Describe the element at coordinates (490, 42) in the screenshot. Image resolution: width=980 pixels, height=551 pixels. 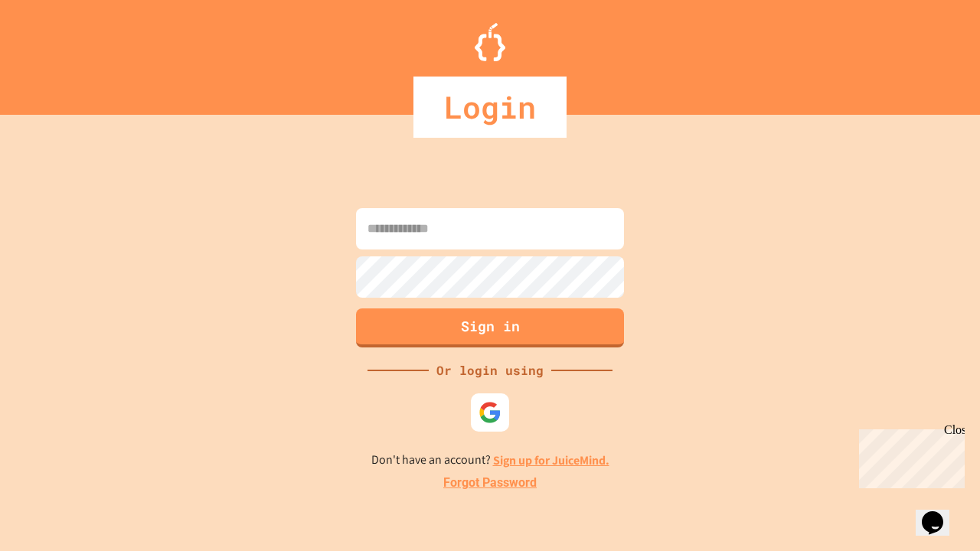
I see `img: Logo.svg` at that location.